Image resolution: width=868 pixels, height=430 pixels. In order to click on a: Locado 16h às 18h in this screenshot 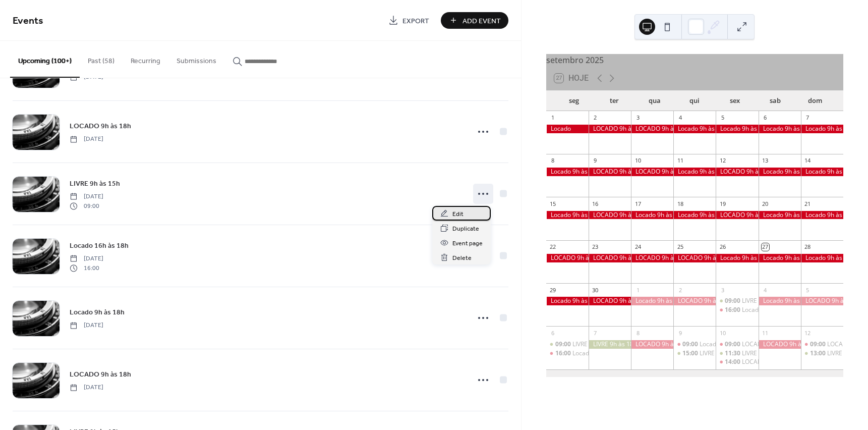, I will do `click(98, 245)`.